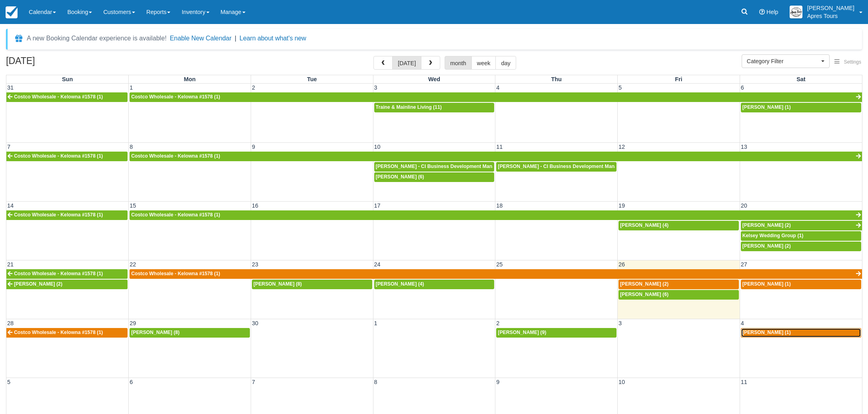 The width and height of the screenshot is (868, 414). I want to click on p: Apres Tours, so click(831, 16).